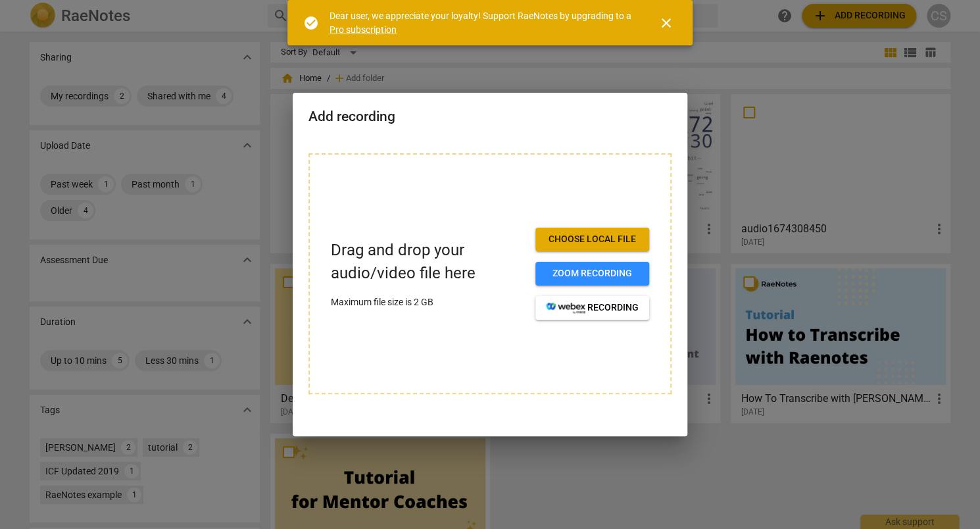 Image resolution: width=980 pixels, height=529 pixels. Describe the element at coordinates (666, 23) in the screenshot. I see `button: Close` at that location.